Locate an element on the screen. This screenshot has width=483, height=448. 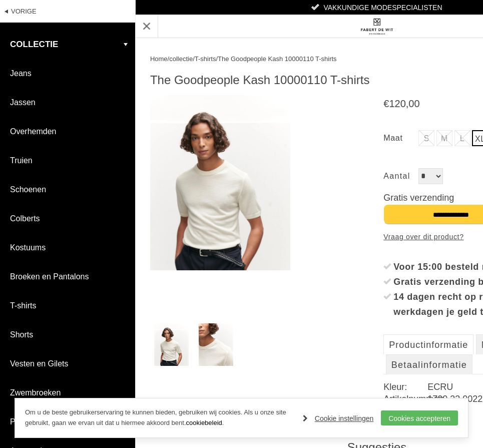
img: Fabert de Wit is located at coordinates (376, 26).